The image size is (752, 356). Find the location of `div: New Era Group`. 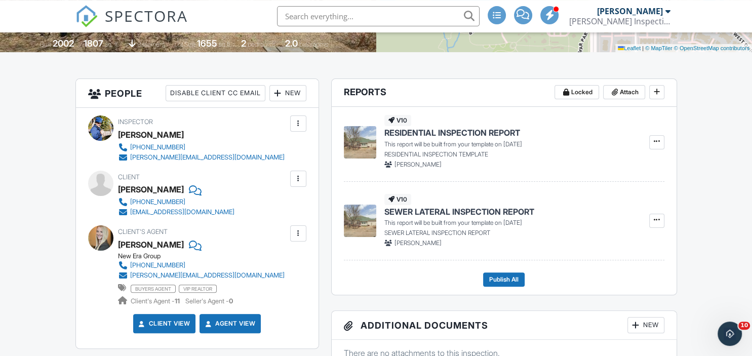

div: New Era Group is located at coordinates (205, 256).